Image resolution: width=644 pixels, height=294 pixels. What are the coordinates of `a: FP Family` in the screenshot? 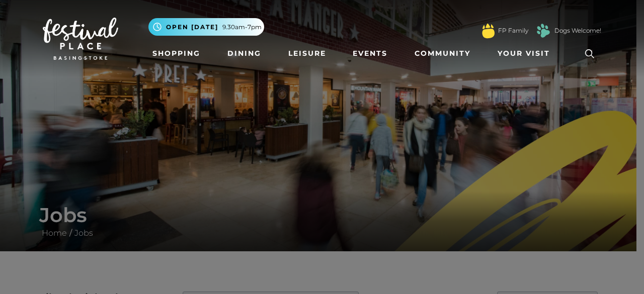 It's located at (513, 31).